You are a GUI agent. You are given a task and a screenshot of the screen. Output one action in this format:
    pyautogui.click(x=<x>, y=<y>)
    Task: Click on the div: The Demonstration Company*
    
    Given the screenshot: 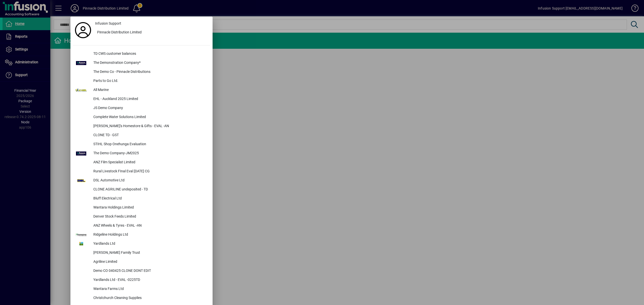 What is the action you would take?
    pyautogui.click(x=150, y=63)
    